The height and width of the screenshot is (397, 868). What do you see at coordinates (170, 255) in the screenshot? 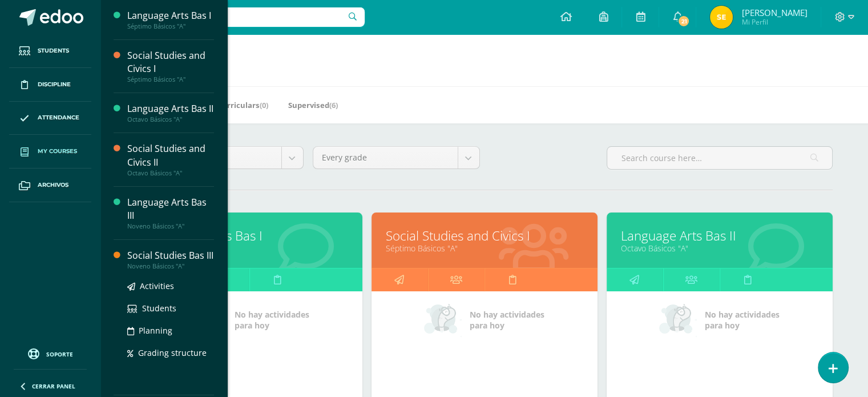
I see `div: Social Studies Bas III` at bounding box center [170, 255].